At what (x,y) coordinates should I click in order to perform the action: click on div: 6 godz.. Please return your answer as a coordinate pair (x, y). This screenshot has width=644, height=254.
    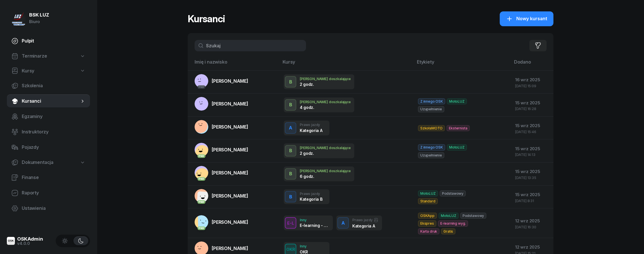
    Looking at the image, I should click on (315, 177).